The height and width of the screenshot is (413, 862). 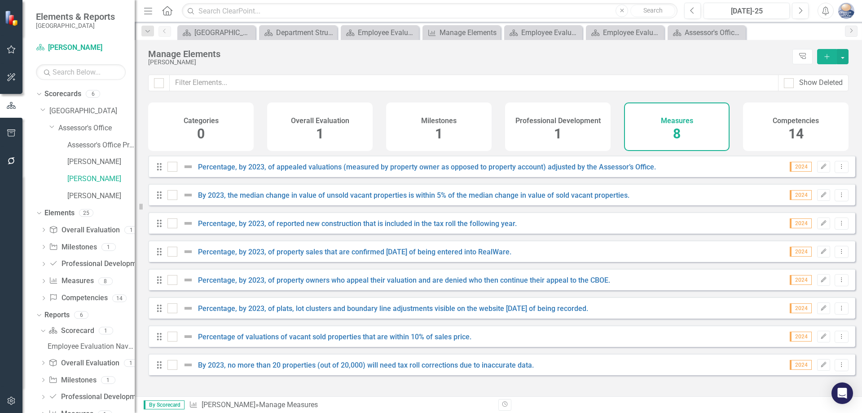 I want to click on button: Alexandra Cohen, so click(x=847, y=11).